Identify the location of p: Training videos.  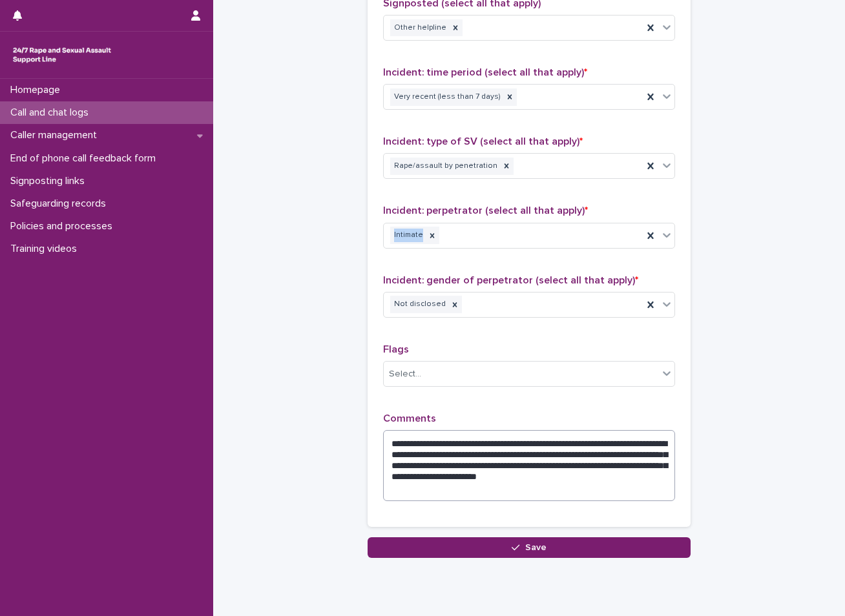
(46, 248).